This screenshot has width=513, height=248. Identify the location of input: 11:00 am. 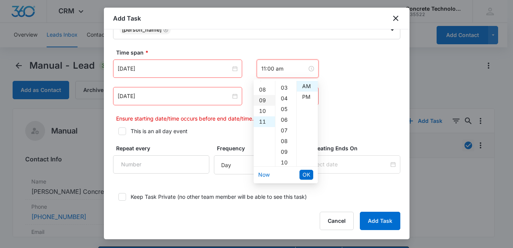
(284, 69).